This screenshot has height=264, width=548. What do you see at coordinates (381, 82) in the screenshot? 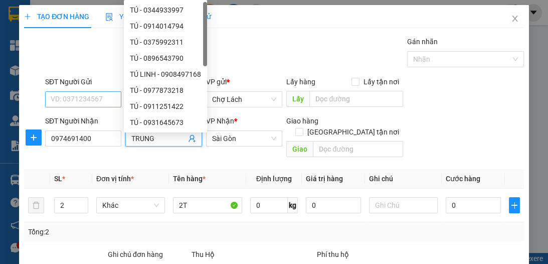
I see `span: Lấy tận nơi` at bounding box center [381, 82].